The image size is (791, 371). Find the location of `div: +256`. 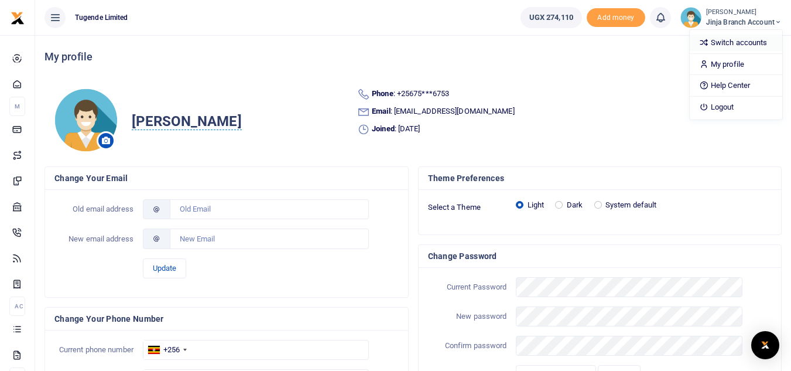

div: +256 is located at coordinates (172, 350).